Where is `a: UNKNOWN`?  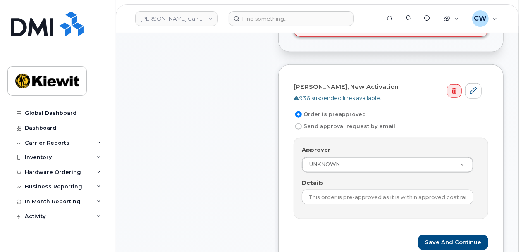 a: UNKNOWN is located at coordinates (387, 165).